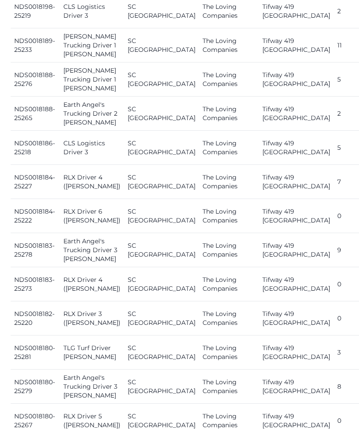  I want to click on td: NDS0018180-25281, so click(35, 353).